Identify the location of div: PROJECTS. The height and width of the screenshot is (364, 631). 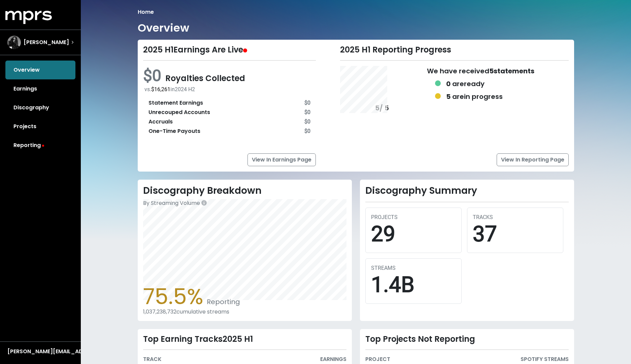
(414, 217).